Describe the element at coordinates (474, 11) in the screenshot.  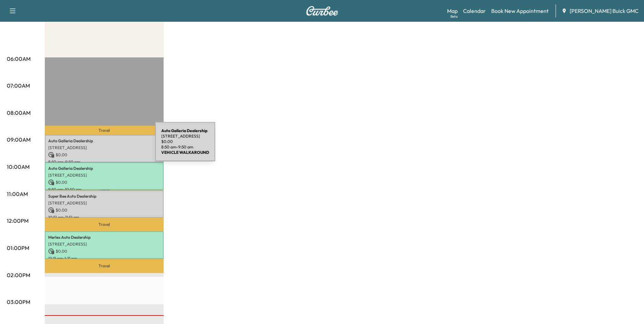
I see `a: Calendar` at that location.